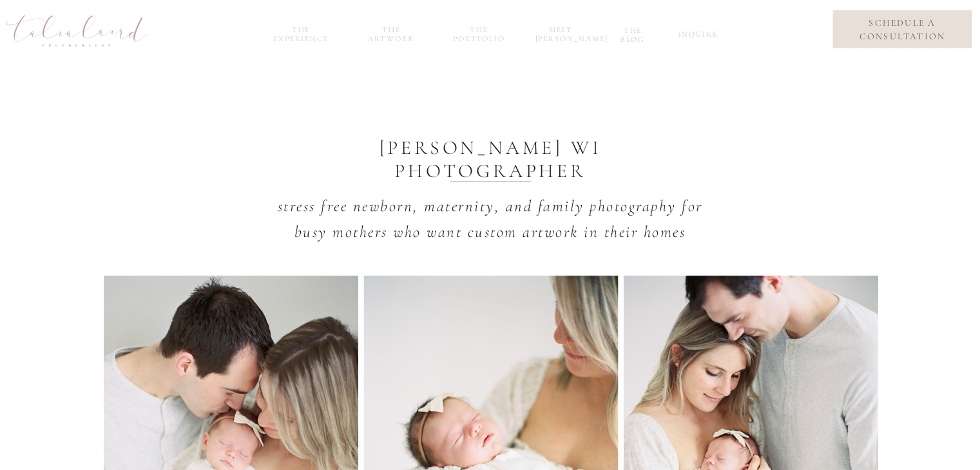 The height and width of the screenshot is (470, 980). I want to click on a: the portfolio, so click(479, 33).